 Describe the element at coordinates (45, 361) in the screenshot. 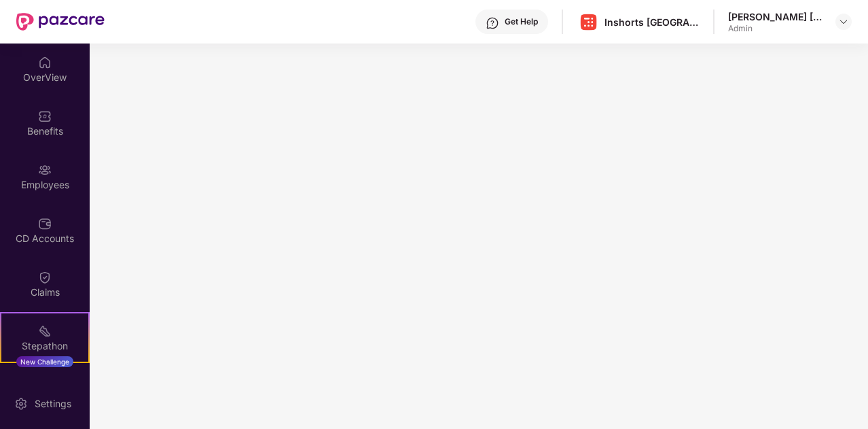

I see `div: New Challenge` at that location.